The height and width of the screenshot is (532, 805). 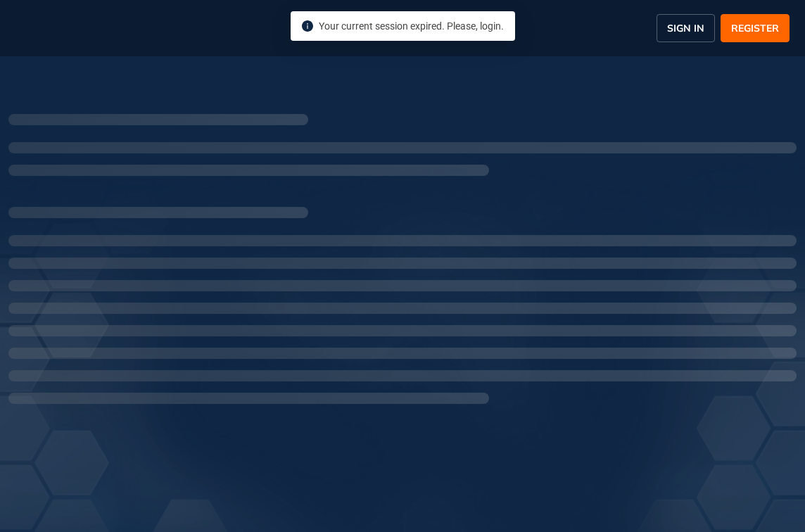 What do you see at coordinates (686, 28) in the screenshot?
I see `button: SIGN IN` at bounding box center [686, 28].